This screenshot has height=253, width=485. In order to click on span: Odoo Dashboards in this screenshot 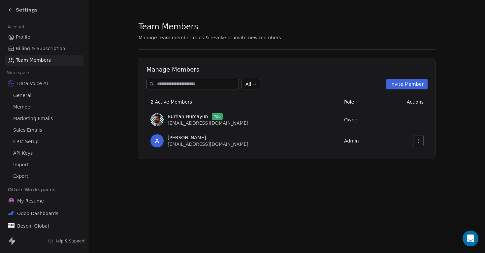, I will do `click(38, 213)`.